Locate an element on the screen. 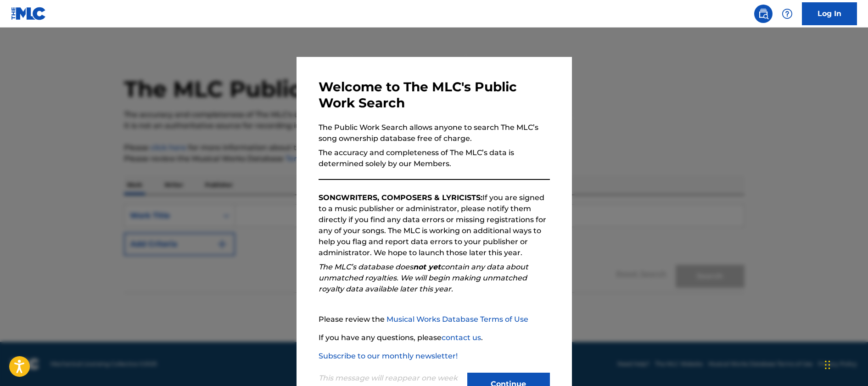 The height and width of the screenshot is (386, 868). img: MLC Logo is located at coordinates (28, 13).